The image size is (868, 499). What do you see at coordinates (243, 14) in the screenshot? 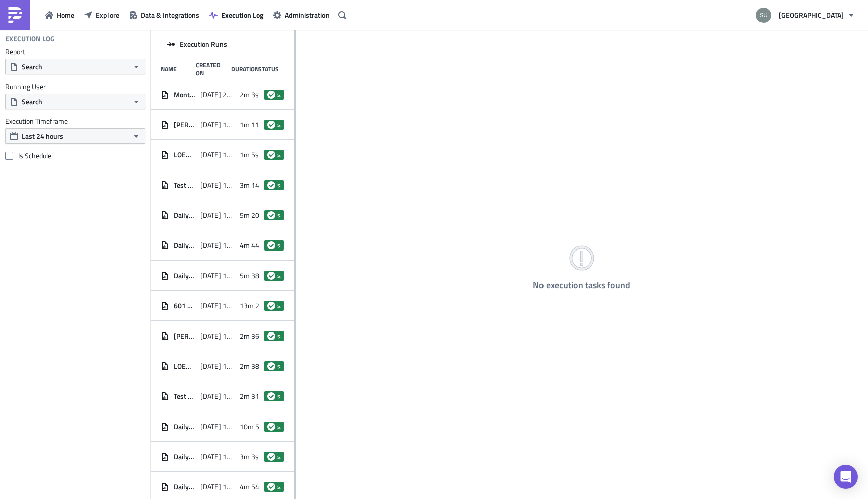
I see `span: Execution Log` at bounding box center [243, 14].